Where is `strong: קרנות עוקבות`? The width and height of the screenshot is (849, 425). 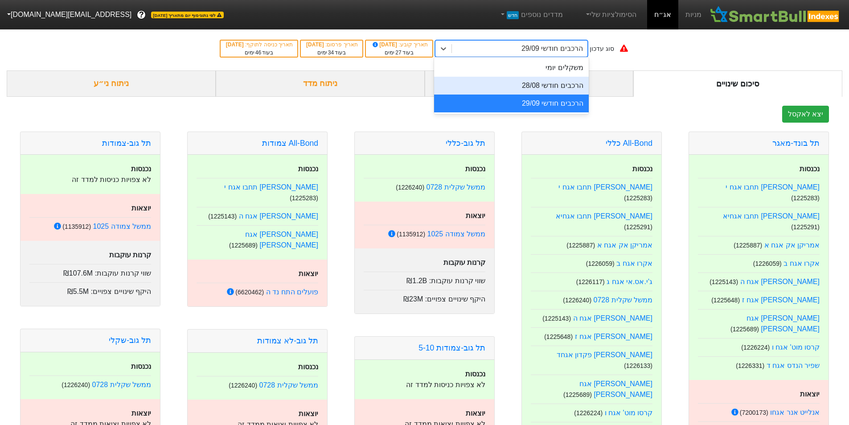 strong: קרנות עוקבות is located at coordinates (130, 254).